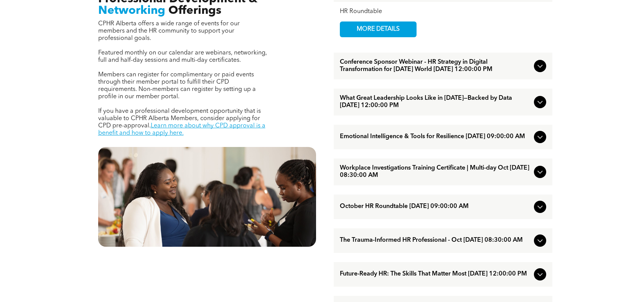 This screenshot has height=302, width=644. I want to click on span: CPHR Alberta offers a wide range of events for our members and the HR community to support your p..., so click(169, 31).